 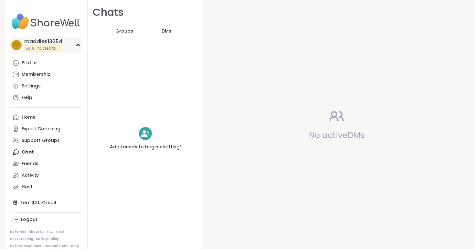 I want to click on a: Settings, so click(x=46, y=86).